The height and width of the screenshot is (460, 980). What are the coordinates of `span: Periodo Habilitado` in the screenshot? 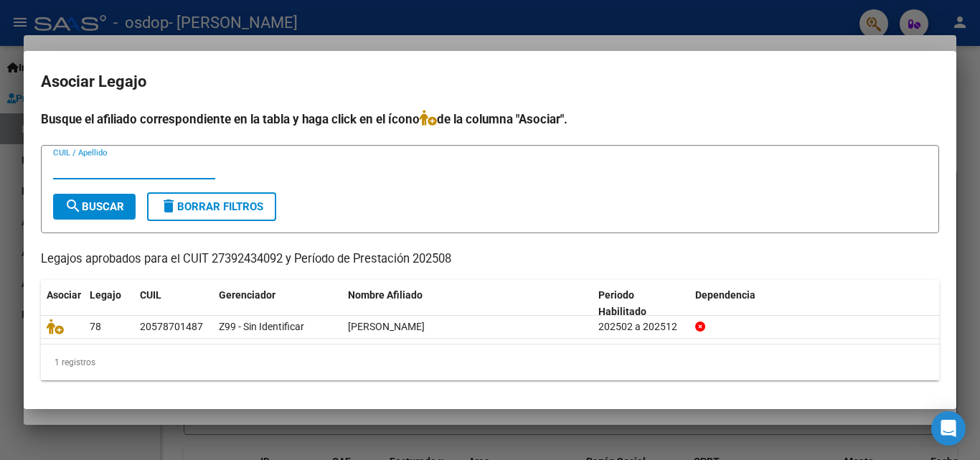 It's located at (622, 302).